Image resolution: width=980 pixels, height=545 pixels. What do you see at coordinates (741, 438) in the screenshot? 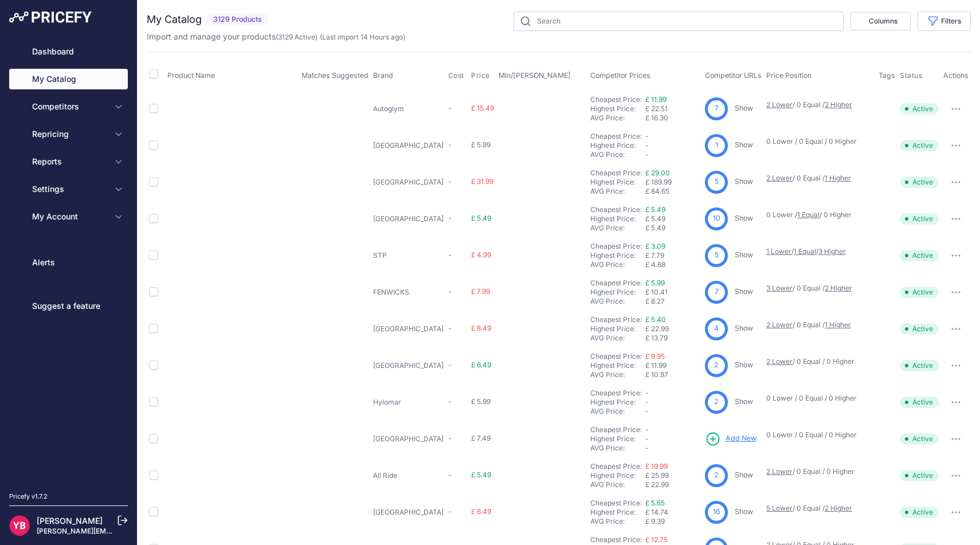
I see `span: Add New` at bounding box center [741, 438].